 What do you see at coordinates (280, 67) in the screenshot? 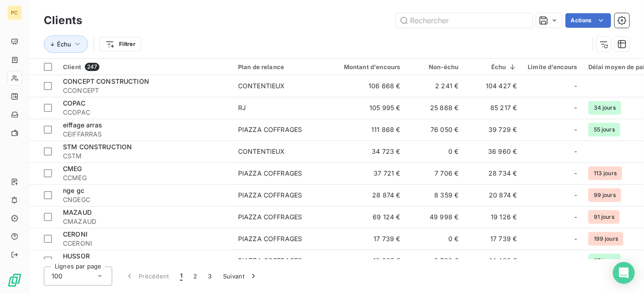
I see `div: Plan de relance` at bounding box center [280, 67].